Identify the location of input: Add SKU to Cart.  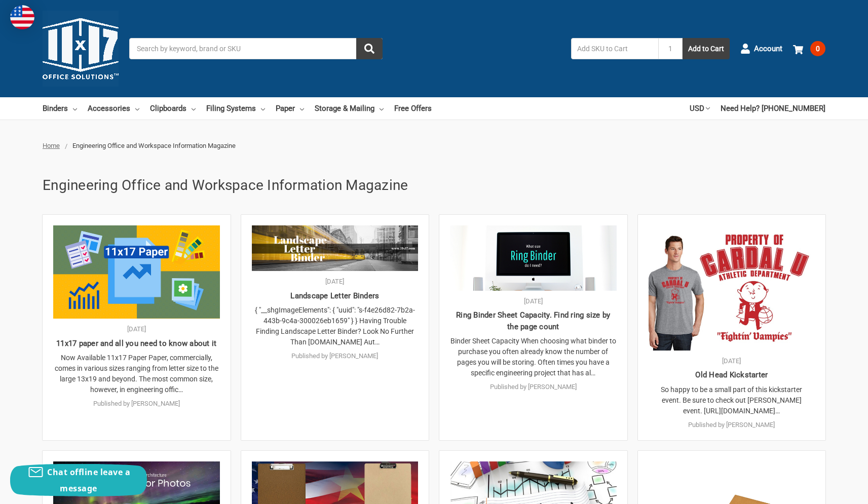
(615, 49).